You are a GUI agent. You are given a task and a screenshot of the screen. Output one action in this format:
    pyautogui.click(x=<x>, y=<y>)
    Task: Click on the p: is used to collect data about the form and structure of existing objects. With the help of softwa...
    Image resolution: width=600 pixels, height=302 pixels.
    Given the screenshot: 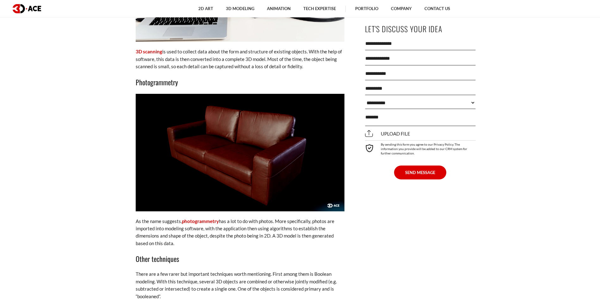 What is the action you would take?
    pyautogui.click(x=240, y=59)
    